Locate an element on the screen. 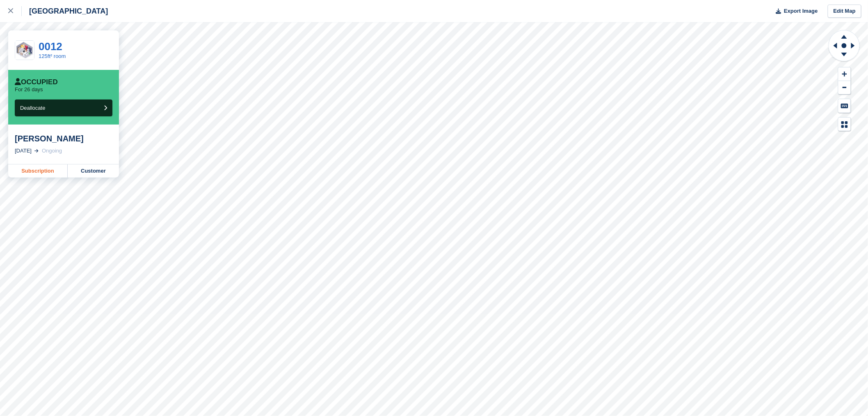  a: 125ft² room is located at coordinates (52, 56).